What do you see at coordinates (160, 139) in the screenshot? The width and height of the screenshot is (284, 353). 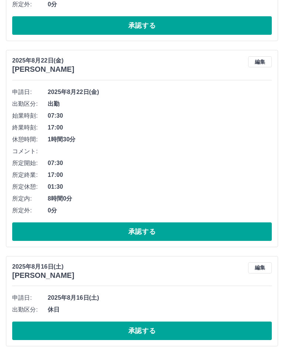 I see `span: 1時間30分` at bounding box center [160, 139].